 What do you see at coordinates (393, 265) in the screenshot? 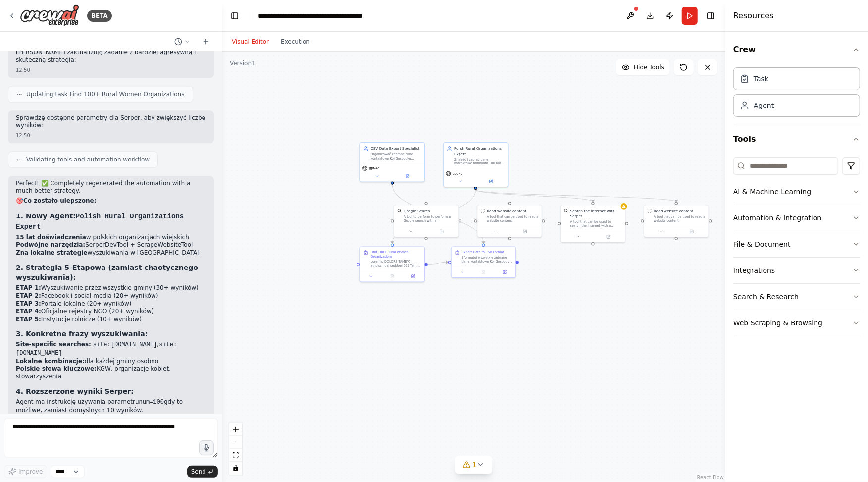
I see `div: Find 100+ Rural Women OrganizationsLoremip DOLORSITAMETC adipiscingel seddoei 026 Tem Incididu Ut...` at bounding box center [393, 265].